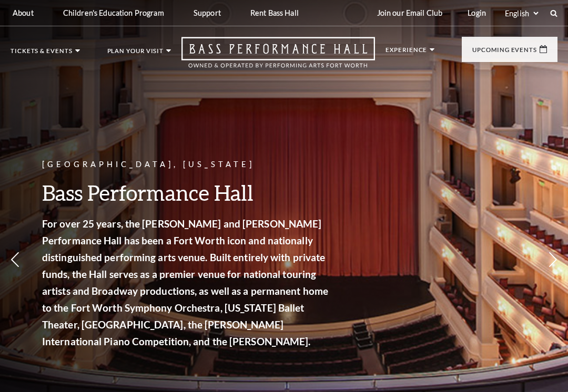 This screenshot has width=568, height=392. Describe the element at coordinates (135, 54) in the screenshot. I see `p: Plan Your Visit` at that location.